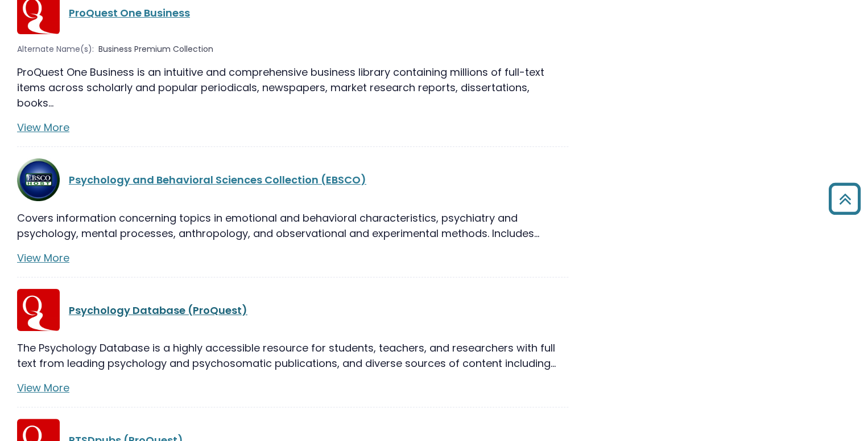  I want to click on a: Psychology and Behavioral Sciences Collection (EBSCO), so click(217, 180).